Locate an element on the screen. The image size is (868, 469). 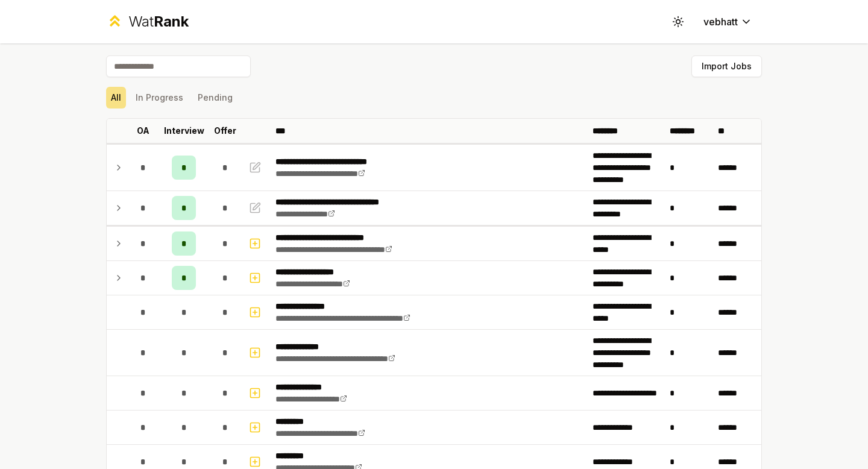
p: Offer is located at coordinates (225, 131).